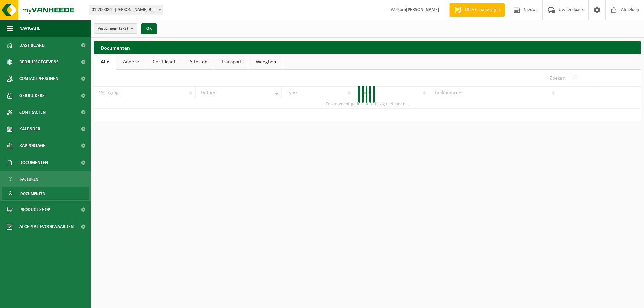 Image resolution: width=644 pixels, height=308 pixels. Describe the element at coordinates (113, 29) in the screenshot. I see `span: Vestigingen` at that location.